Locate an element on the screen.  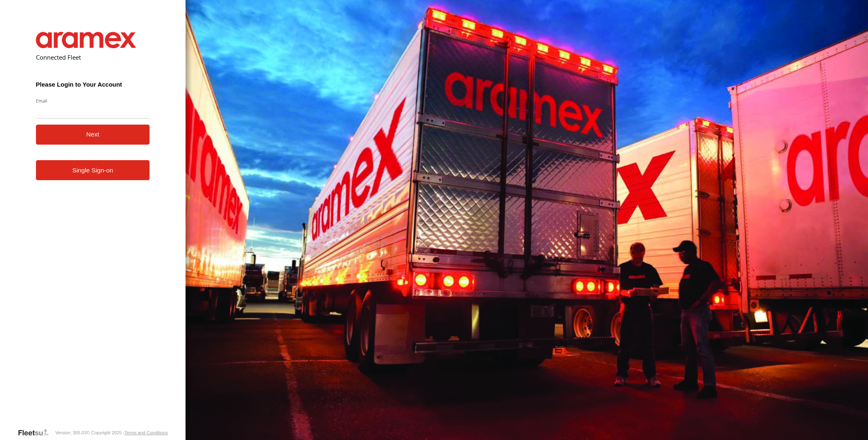
img: Aramex is located at coordinates (86, 40).